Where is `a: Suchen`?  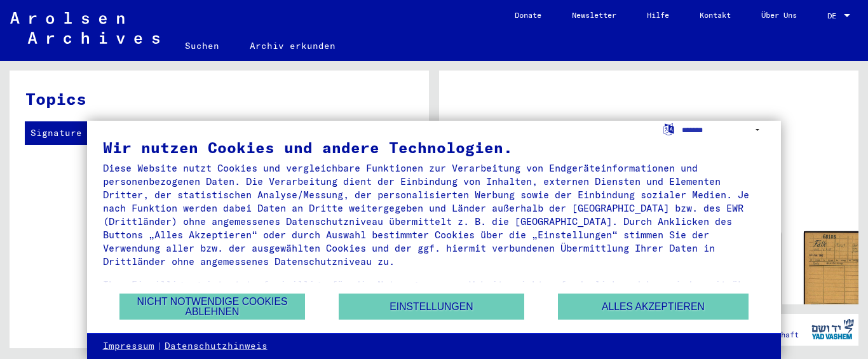
a: Suchen is located at coordinates (202, 46).